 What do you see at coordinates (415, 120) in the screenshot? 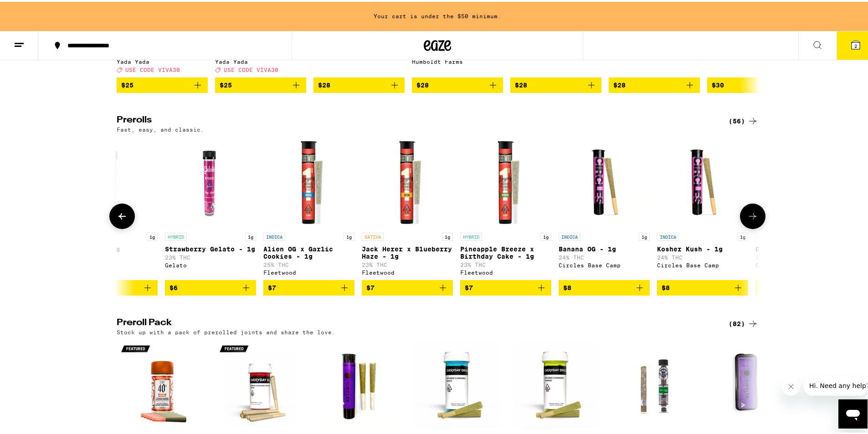
I see `h2: Prerolls` at bounding box center [415, 120].